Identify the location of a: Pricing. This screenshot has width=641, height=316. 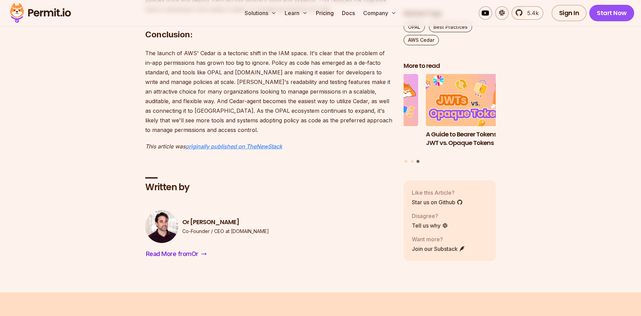
(325, 13).